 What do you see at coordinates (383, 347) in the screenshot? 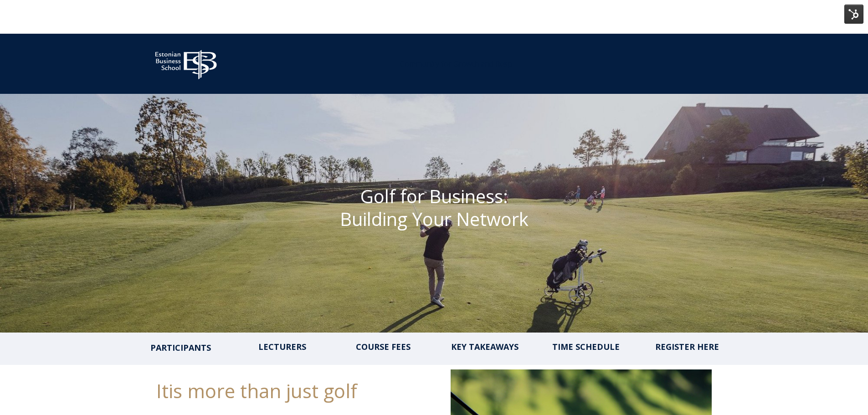
I see `a: COURSE FEES` at bounding box center [383, 347].